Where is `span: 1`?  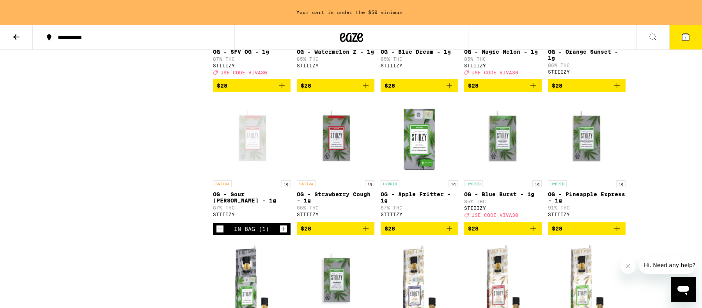
span: 1 is located at coordinates (685, 38).